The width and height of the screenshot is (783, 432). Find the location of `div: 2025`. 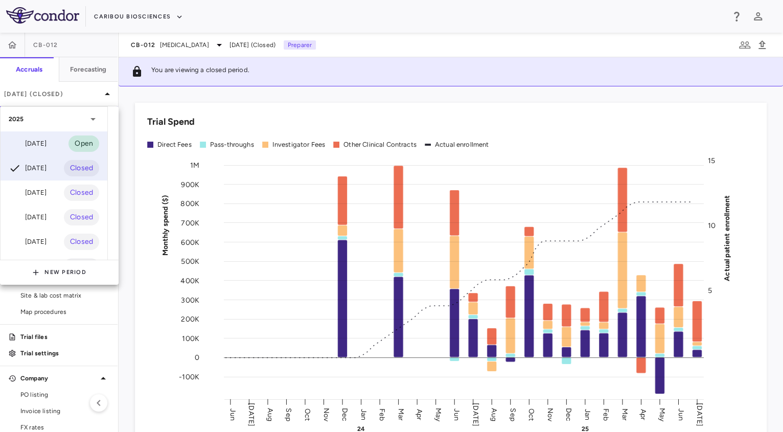

div: 2025 is located at coordinates (54, 119).